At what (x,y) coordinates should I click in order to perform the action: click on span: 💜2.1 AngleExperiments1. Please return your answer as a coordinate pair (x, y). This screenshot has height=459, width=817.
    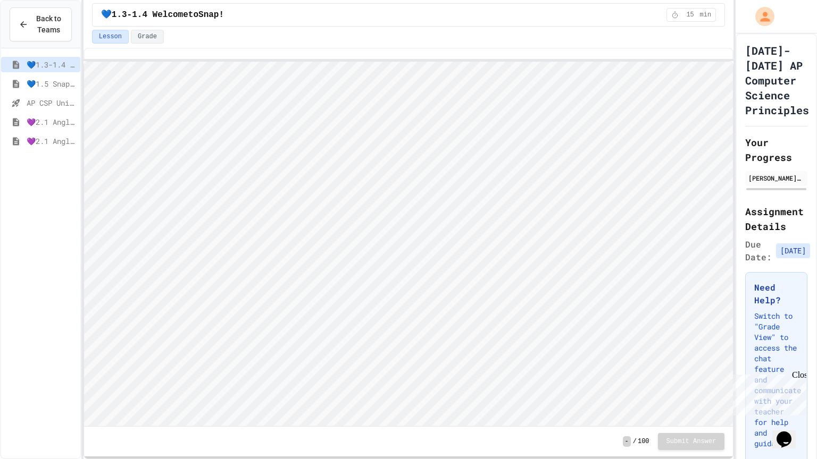
    Looking at the image, I should click on (51, 122).